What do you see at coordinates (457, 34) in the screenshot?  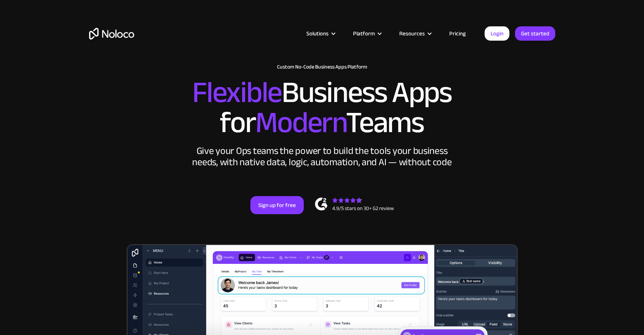 I see `a: Pricing` at bounding box center [457, 34].